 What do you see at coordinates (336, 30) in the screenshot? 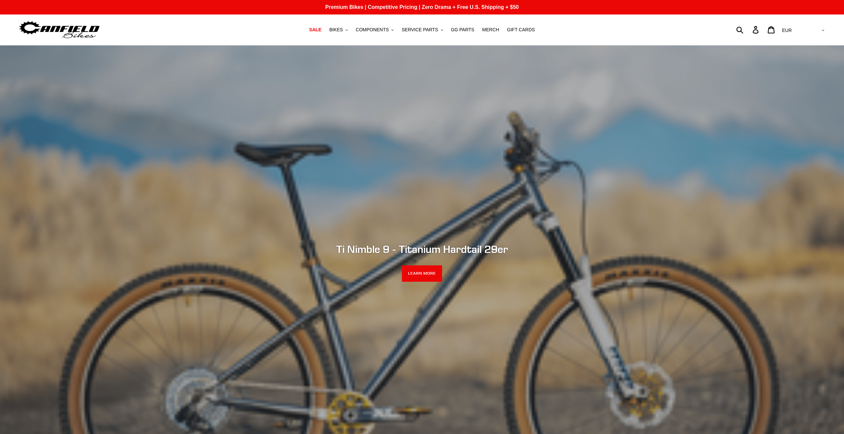
I see `span: BIKES` at bounding box center [336, 30].